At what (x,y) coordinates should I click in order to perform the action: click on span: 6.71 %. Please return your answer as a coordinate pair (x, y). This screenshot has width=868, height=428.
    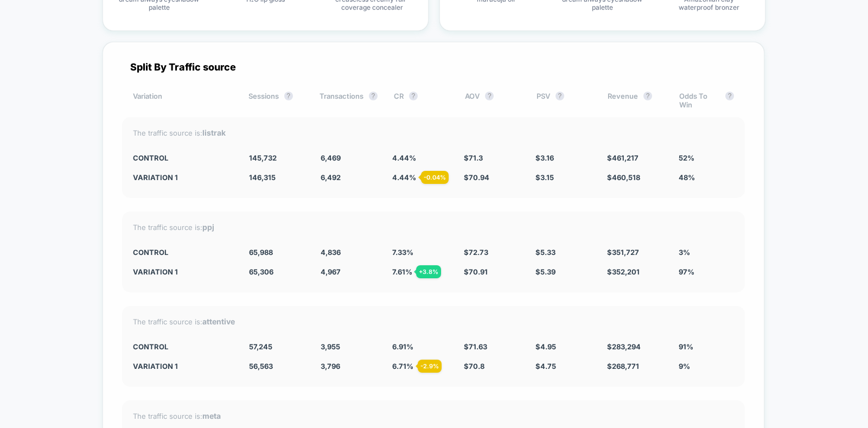
    Looking at the image, I should click on (403, 366).